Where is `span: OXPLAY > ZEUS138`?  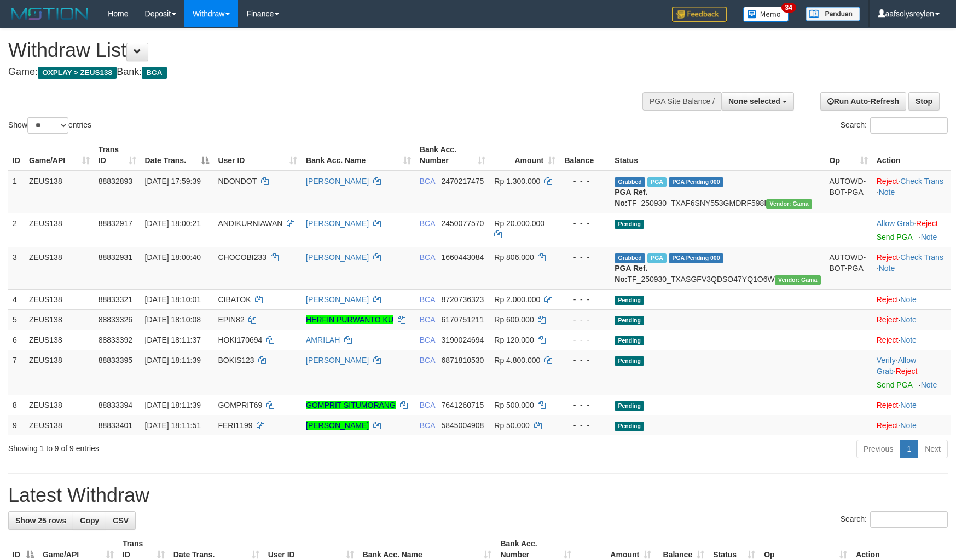
span: OXPLAY > ZEUS138 is located at coordinates (77, 73).